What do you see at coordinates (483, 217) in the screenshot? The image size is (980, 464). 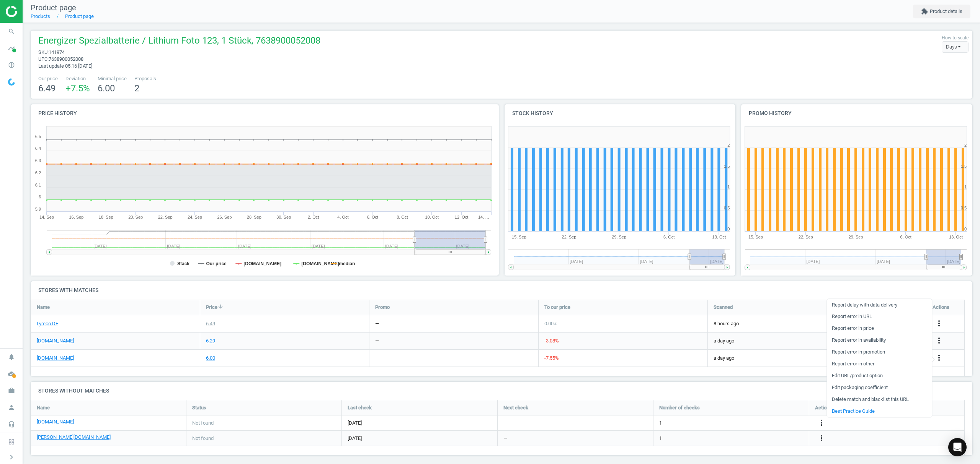 I see `tspan: 14. …` at bounding box center [483, 217].